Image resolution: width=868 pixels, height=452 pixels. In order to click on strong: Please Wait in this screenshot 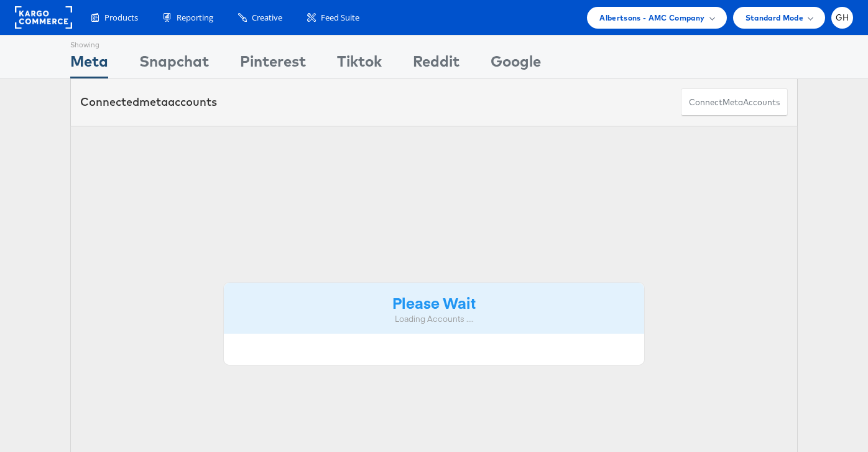, I will do `click(434, 302)`.